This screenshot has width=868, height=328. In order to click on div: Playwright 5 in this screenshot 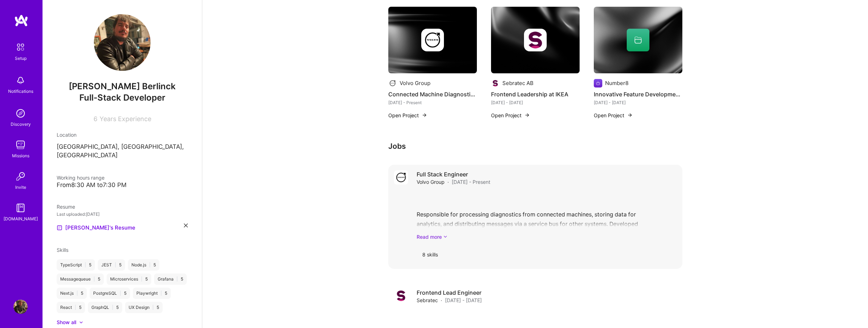, I will do `click(151, 293)`.